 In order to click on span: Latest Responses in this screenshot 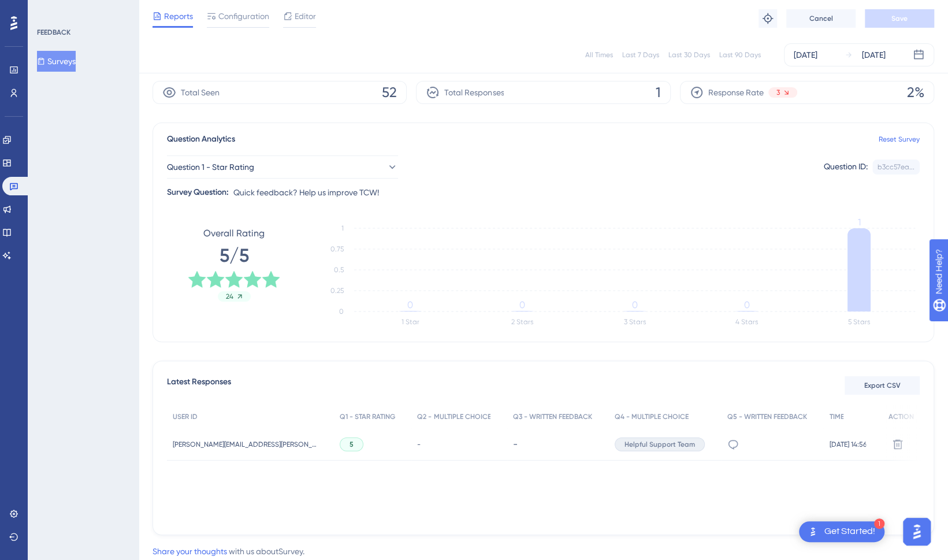, I will do `click(199, 386)`.